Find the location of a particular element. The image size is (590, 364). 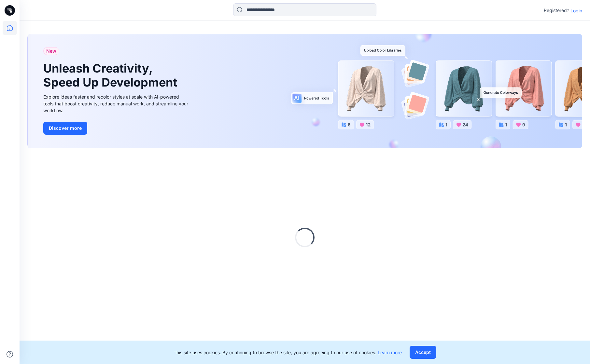

div: Explore ideas faster and recolor styles at scale with AI-powered tools that boost creativity, red... is located at coordinates (117, 104).